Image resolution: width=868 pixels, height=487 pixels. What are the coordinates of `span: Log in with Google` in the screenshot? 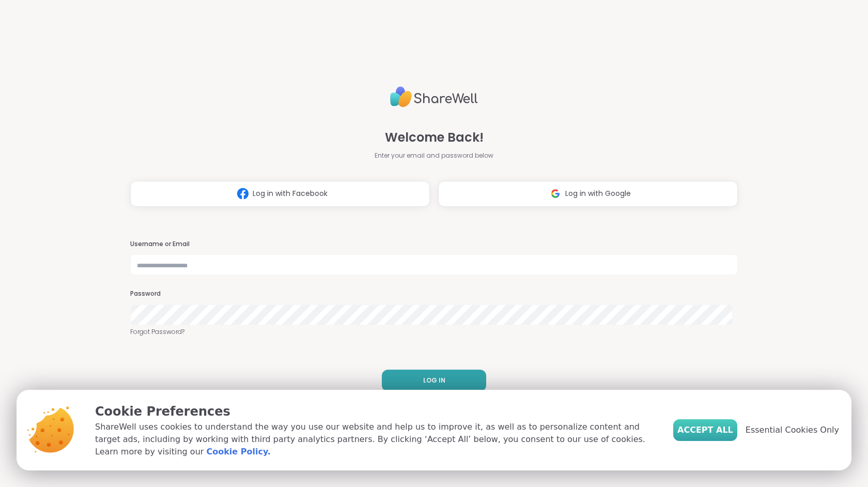 It's located at (598, 193).